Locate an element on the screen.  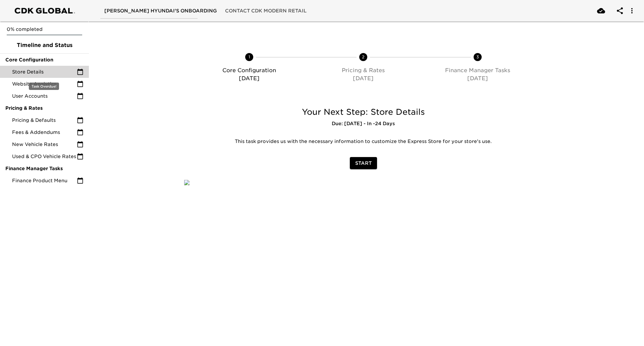
span: Website Analytics is located at coordinates (44, 84).